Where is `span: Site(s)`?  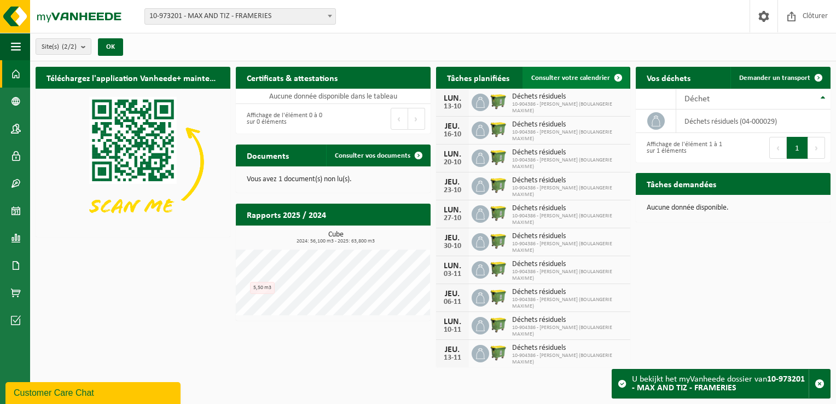
span: Site(s) is located at coordinates (59, 47).